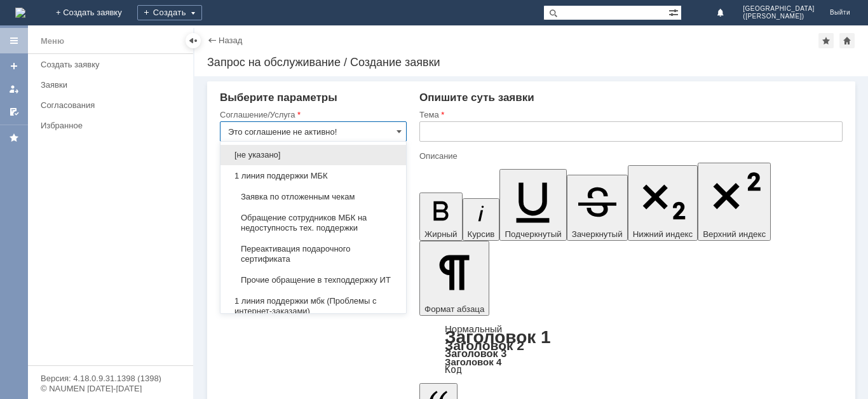 The height and width of the screenshot is (399, 868). What do you see at coordinates (532, 204) in the screenshot?
I see `button: Подчеркнутый` at bounding box center [532, 204].